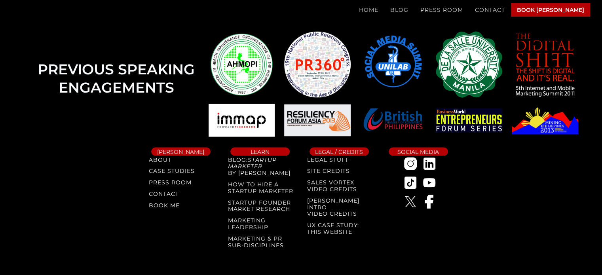 The height and width of the screenshot is (275, 602). What do you see at coordinates (182, 194) in the screenshot?
I see `a: contact` at bounding box center [182, 194].